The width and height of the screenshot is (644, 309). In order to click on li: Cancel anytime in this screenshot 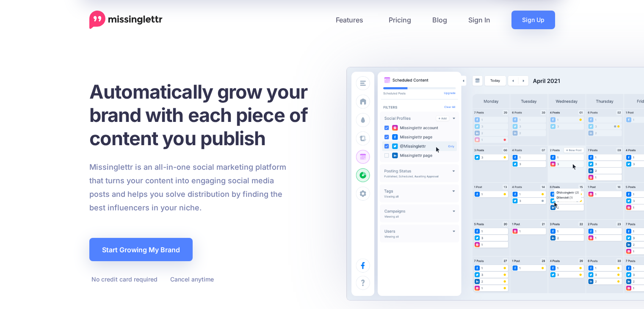, I will do `click(191, 279)`.